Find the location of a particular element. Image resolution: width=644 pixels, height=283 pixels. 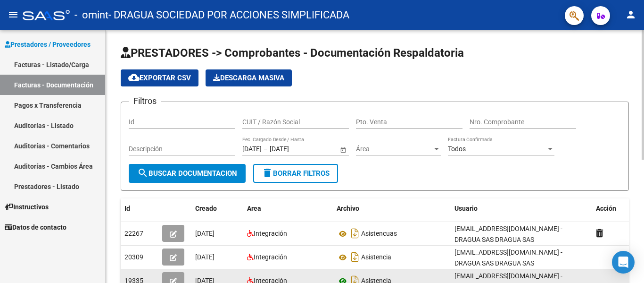

span: Todos is located at coordinates (457, 149).